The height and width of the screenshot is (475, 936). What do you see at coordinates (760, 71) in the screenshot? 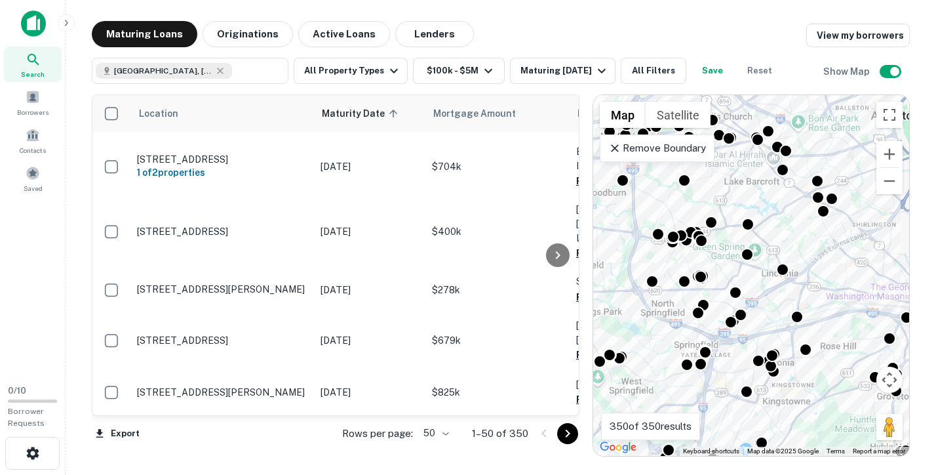
I see `button: Reset` at bounding box center [760, 71].